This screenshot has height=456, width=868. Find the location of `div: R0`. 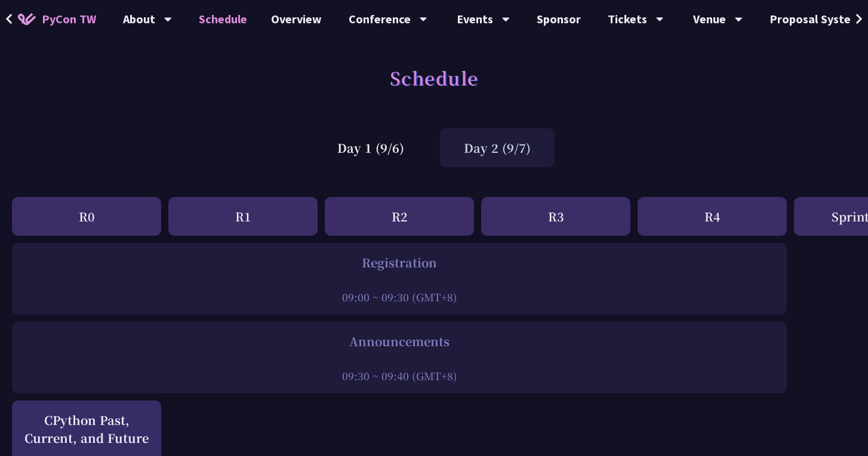

div: R0 is located at coordinates (87, 216).